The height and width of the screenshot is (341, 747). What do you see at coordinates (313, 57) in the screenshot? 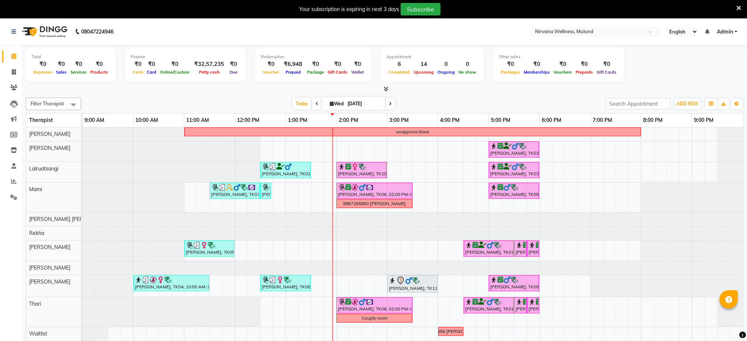
I see `div: Redemption` at bounding box center [313, 57].